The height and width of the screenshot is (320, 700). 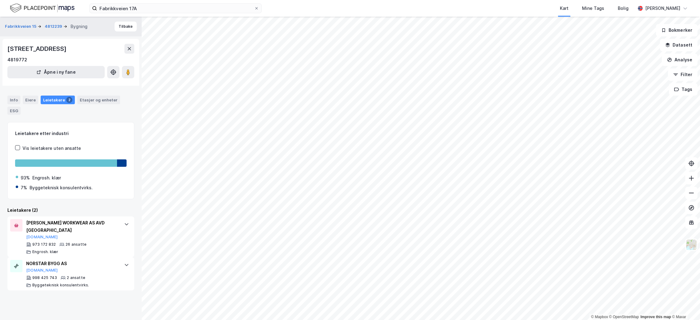 I want to click on button: Bokmerker, so click(x=677, y=30).